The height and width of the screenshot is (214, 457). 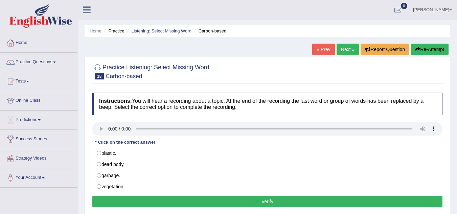 What do you see at coordinates (404, 6) in the screenshot?
I see `span: 0` at bounding box center [404, 6].